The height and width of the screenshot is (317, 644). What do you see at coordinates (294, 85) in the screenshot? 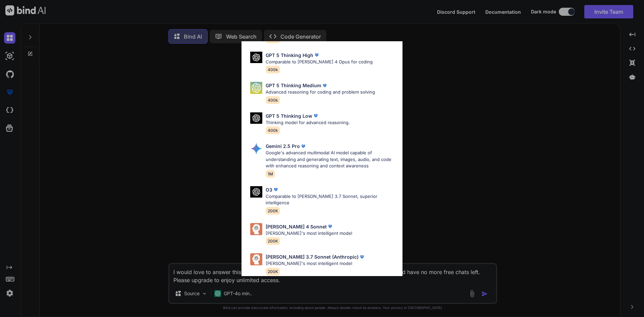
I see `p: GPT 5 Thinking Medium` at bounding box center [294, 85].